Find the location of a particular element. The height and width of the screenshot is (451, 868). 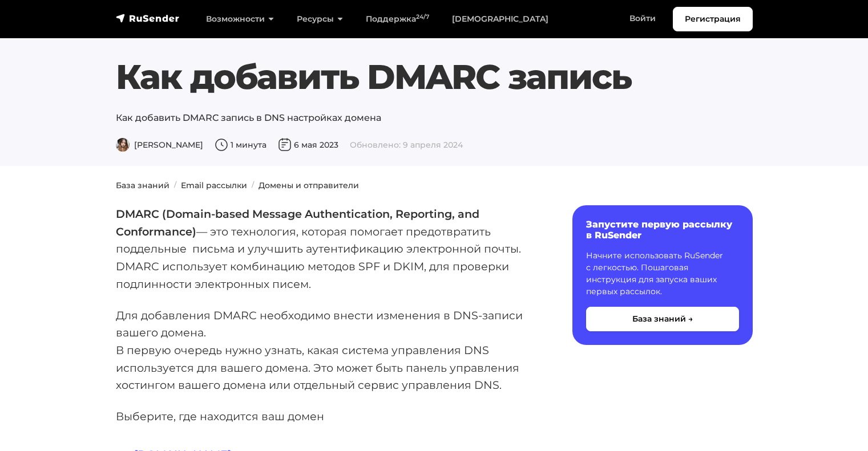

p: Для добавления DMARC необходимо внести изменения в DNS-записи вашего домена. В первую очередь нуж... is located at coordinates (326, 351).